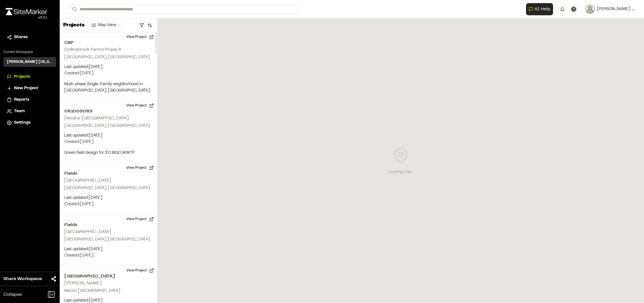 This screenshot has width=644, height=303. Describe the element at coordinates (30, 111) in the screenshot. I see `a: Team` at that location.